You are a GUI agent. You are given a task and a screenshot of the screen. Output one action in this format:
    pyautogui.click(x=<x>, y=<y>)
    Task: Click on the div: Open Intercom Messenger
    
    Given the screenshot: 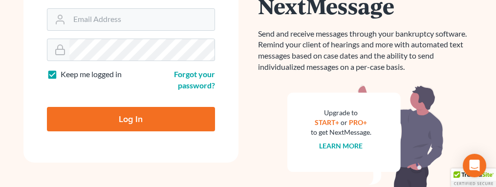 What is the action you would take?
    pyautogui.click(x=474, y=166)
    